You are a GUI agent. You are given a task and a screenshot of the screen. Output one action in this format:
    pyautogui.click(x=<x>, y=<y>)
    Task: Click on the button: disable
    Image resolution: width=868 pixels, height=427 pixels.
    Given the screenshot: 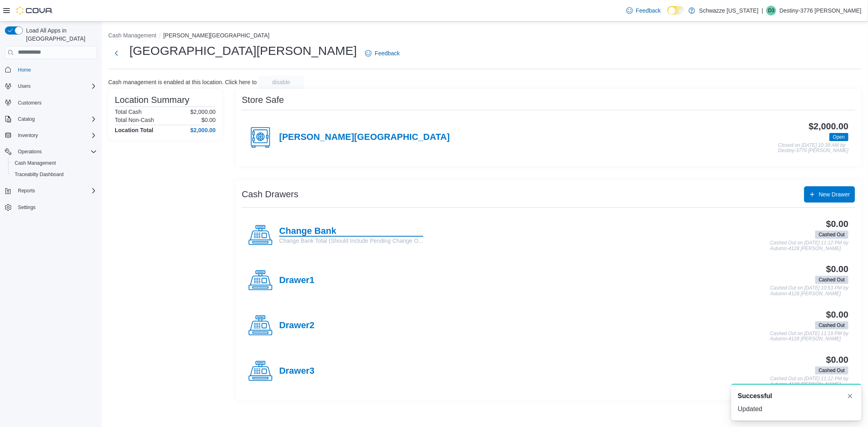 What is the action you would take?
    pyautogui.click(x=281, y=82)
    